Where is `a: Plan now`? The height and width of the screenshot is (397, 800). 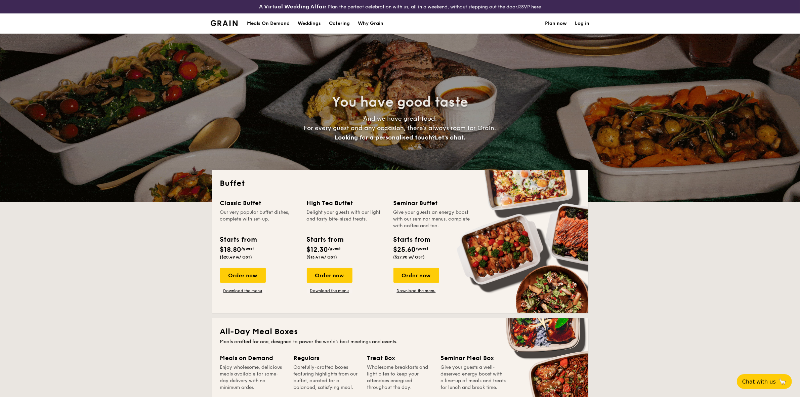 a: Plan now is located at coordinates (556, 24).